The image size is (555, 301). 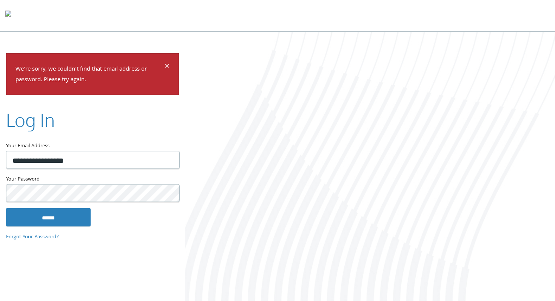 I want to click on a: Forgot Your Password?, so click(x=32, y=237).